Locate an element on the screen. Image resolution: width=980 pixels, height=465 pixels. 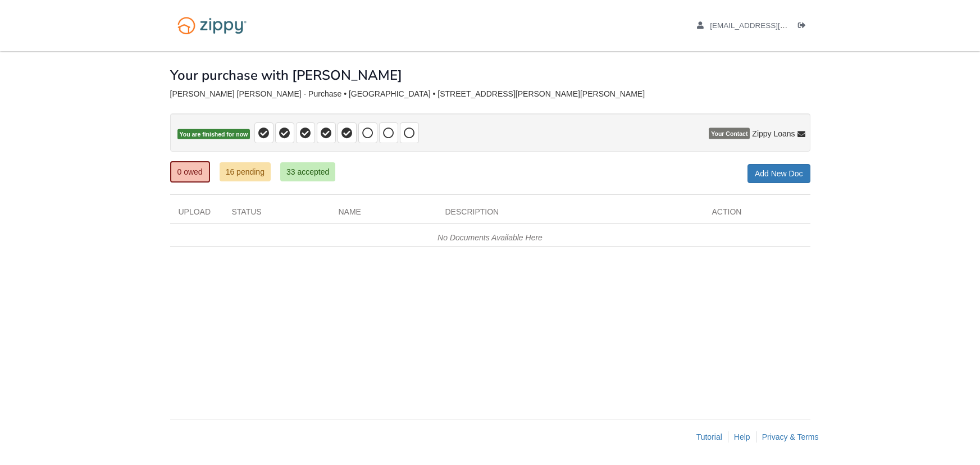
em: No Documents Available Here is located at coordinates (490, 238).